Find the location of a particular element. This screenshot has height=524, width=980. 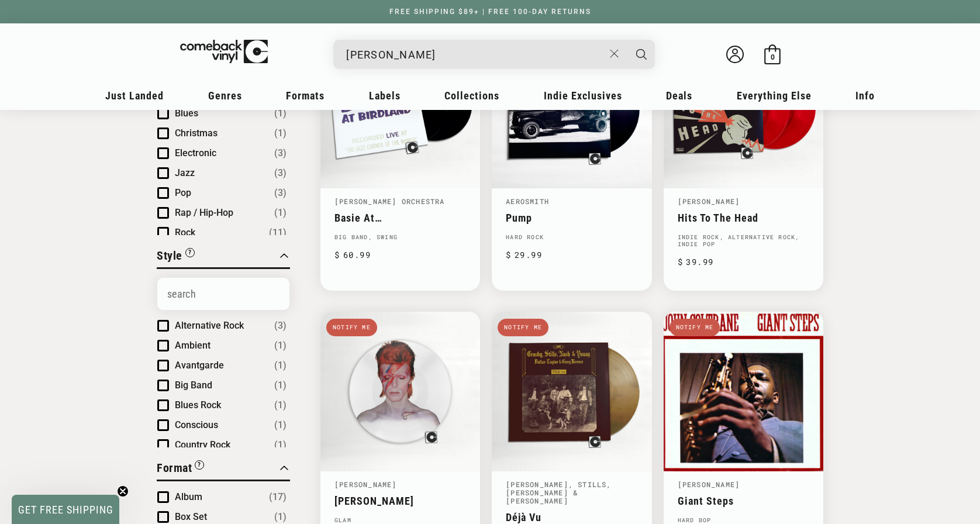

span: Formats is located at coordinates (305, 95).